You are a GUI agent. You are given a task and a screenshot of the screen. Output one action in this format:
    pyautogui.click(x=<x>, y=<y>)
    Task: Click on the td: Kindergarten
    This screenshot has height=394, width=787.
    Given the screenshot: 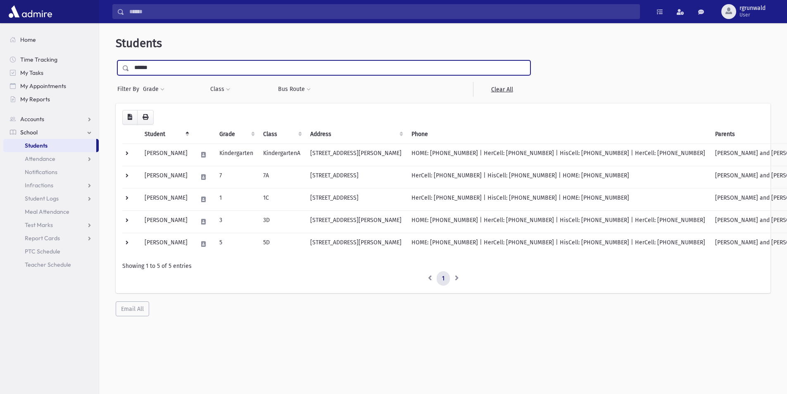 What is the action you would take?
    pyautogui.click(x=236, y=155)
    